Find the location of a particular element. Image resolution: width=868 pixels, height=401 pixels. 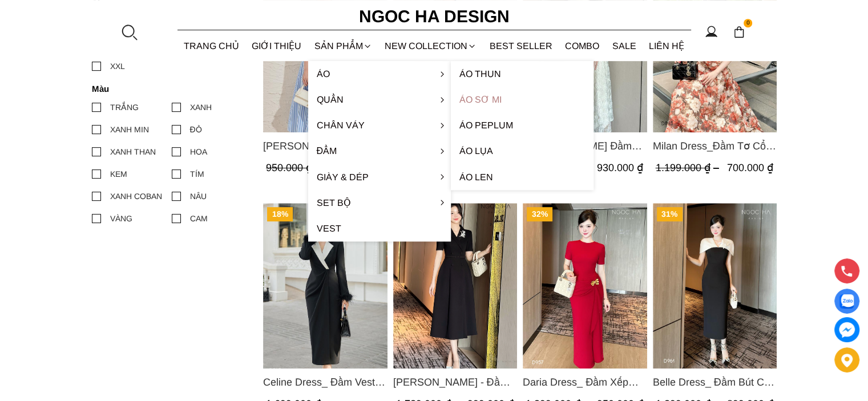

span: 930.000 ₫ is located at coordinates (620, 168).